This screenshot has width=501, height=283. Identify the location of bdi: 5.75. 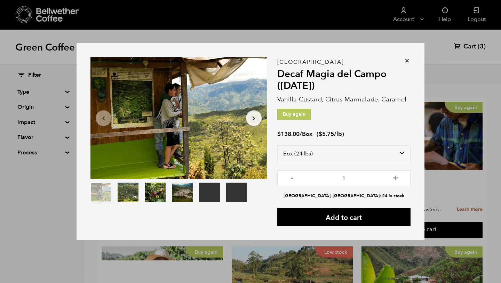
(326, 134).